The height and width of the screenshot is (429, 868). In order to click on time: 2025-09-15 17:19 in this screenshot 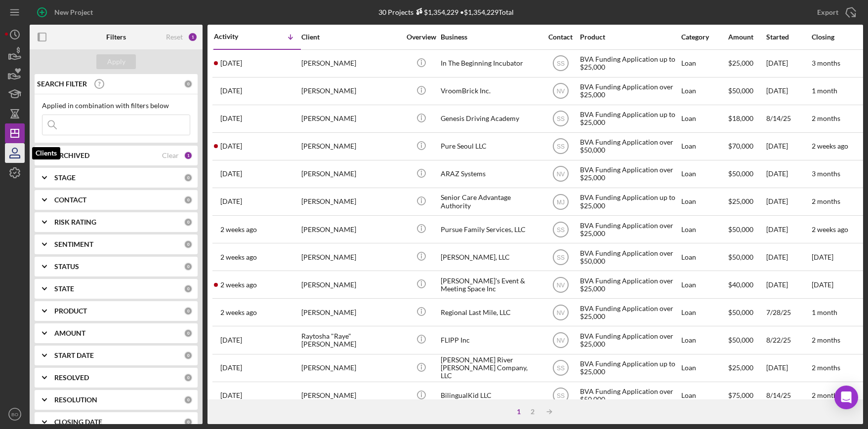, I will do `click(231, 63)`.